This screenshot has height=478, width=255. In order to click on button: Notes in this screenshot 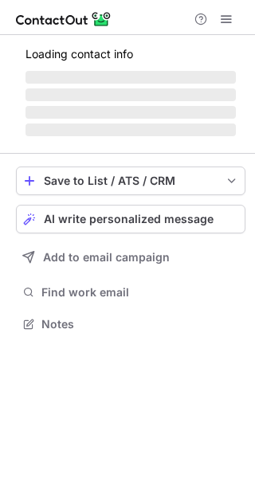, I will do `click(131, 324)`.